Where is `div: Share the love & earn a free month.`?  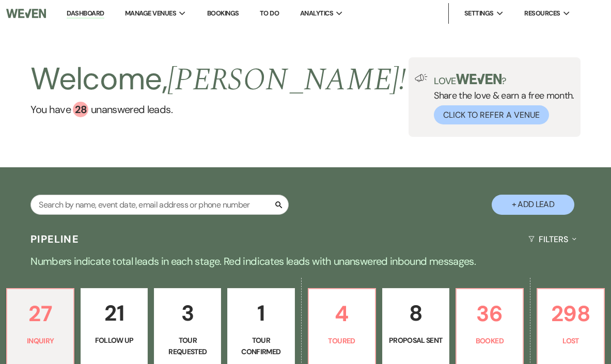 div: Share the love & earn a free month. is located at coordinates (501, 99).